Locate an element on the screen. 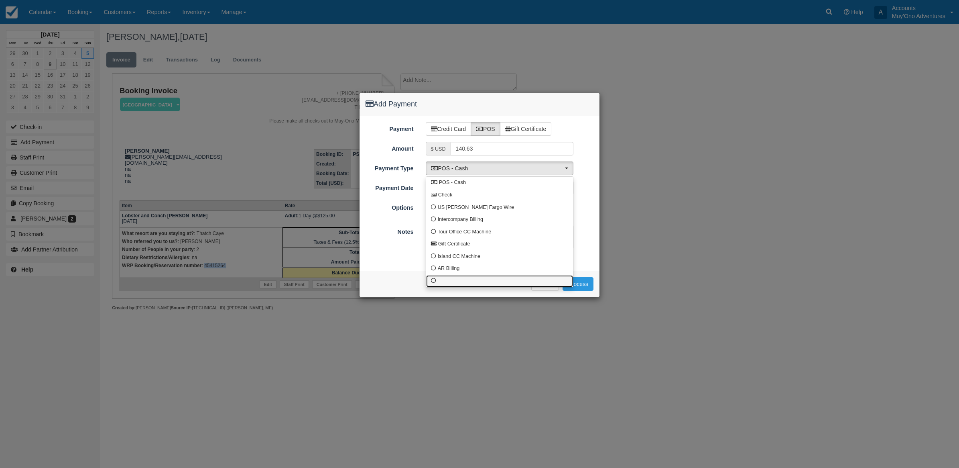 The height and width of the screenshot is (468, 959). span: Island CC Machine is located at coordinates (459, 256).